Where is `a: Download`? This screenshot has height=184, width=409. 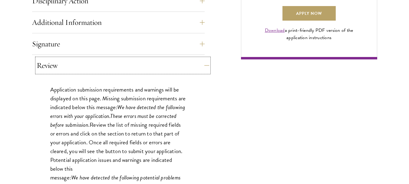
a: Download is located at coordinates (275, 30).